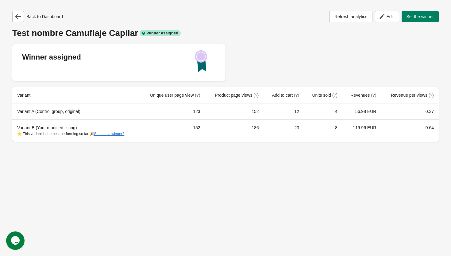 This screenshot has height=256, width=451. I want to click on td: 12, so click(284, 111).